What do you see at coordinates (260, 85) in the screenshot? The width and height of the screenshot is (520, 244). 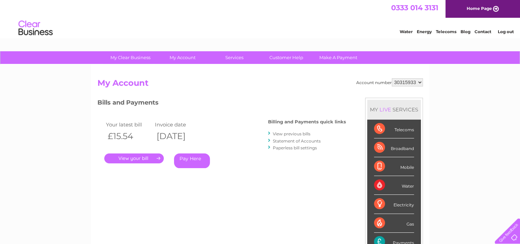 I see `h2: My Account` at bounding box center [260, 85].